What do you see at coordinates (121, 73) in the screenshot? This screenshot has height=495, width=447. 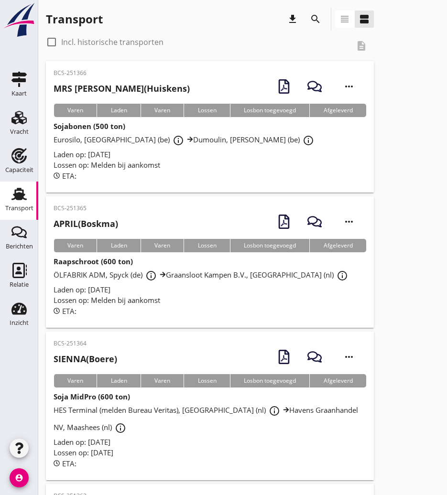 I see `p: BCS-251366` at bounding box center [121, 73].